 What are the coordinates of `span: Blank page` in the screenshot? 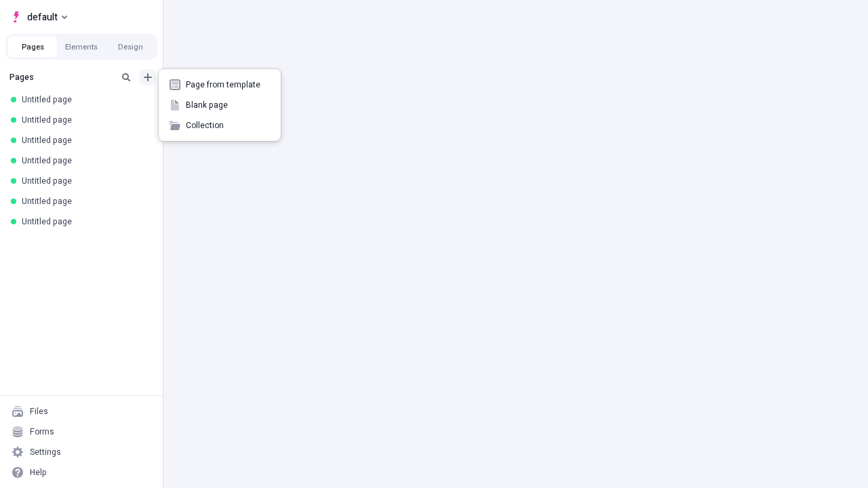 It's located at (227, 105).